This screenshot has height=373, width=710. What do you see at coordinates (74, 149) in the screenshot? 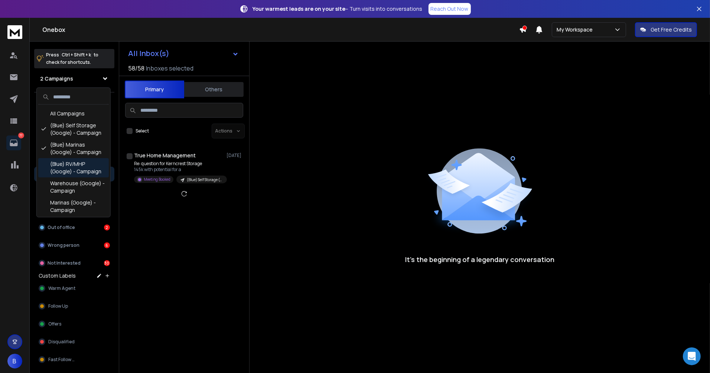
I see `div: (Blue) Marinas (Google) - Campaign` at bounding box center [74, 149].